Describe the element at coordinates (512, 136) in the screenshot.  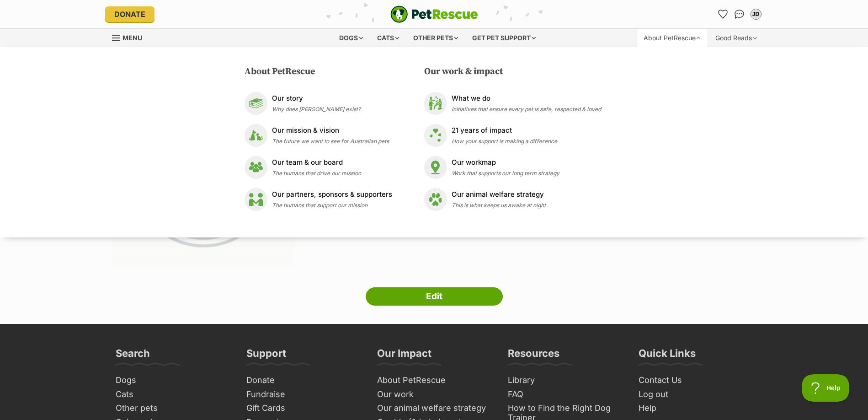
I see `a: 21 years of impact 21 years of impact How your support is making a difference` at that location.